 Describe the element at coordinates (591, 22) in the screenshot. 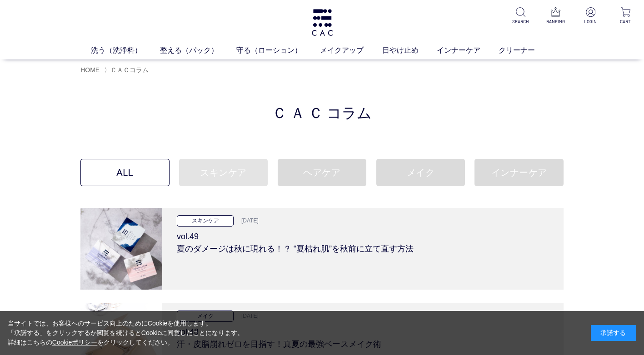

I see `p: LOGIN` at that location.